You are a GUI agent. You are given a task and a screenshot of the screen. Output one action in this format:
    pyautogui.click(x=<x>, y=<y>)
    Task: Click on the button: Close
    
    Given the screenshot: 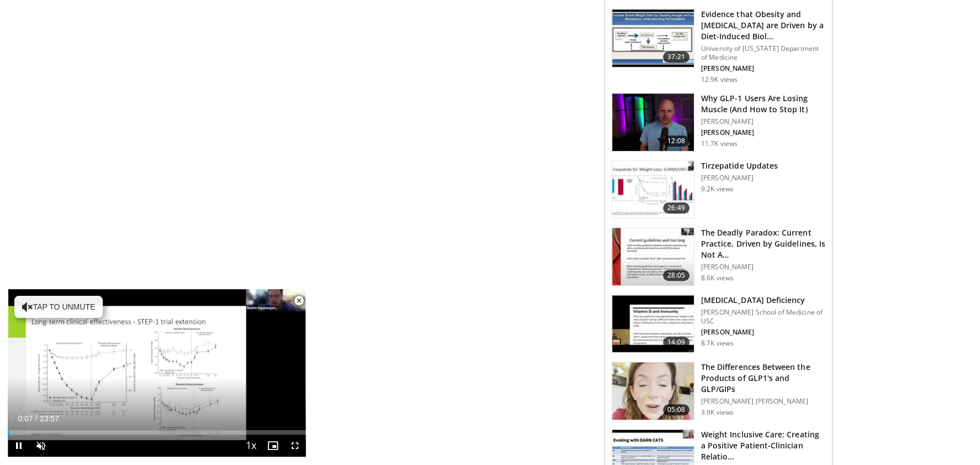 What is the action you would take?
    pyautogui.click(x=299, y=301)
    